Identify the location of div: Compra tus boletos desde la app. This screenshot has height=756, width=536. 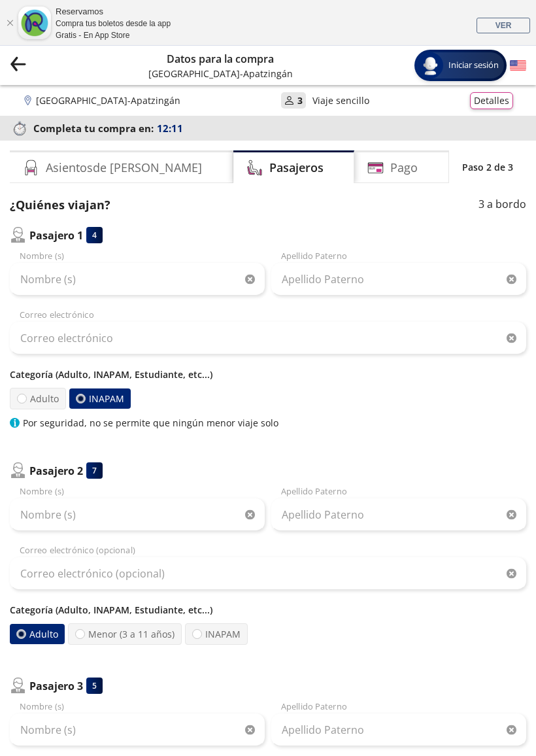
(113, 23).